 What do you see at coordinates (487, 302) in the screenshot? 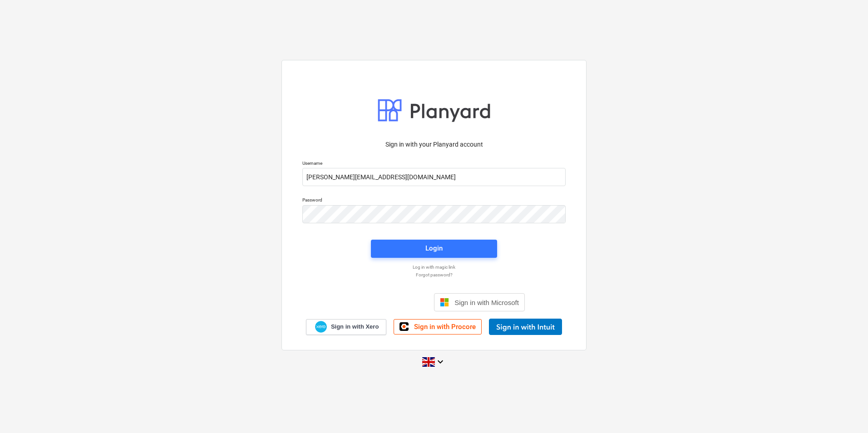
I see `span: Sign in with Microsoft` at bounding box center [487, 302].